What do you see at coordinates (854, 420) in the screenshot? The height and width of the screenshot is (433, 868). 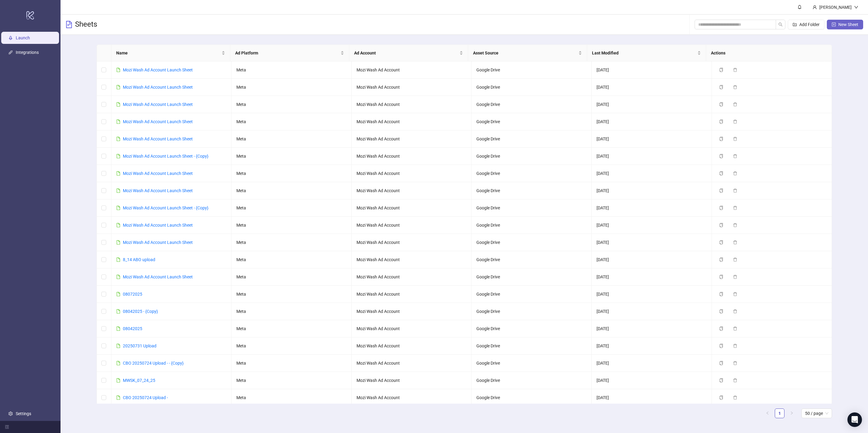 I see `div: Open Intercom Messenger` at bounding box center [854, 420].